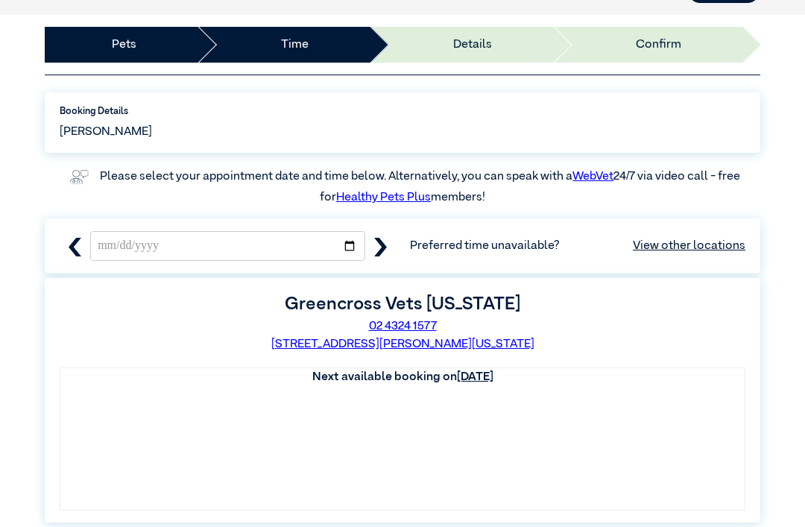 The width and height of the screenshot is (805, 527). What do you see at coordinates (593, 177) in the screenshot?
I see `a: WebVet` at bounding box center [593, 177].